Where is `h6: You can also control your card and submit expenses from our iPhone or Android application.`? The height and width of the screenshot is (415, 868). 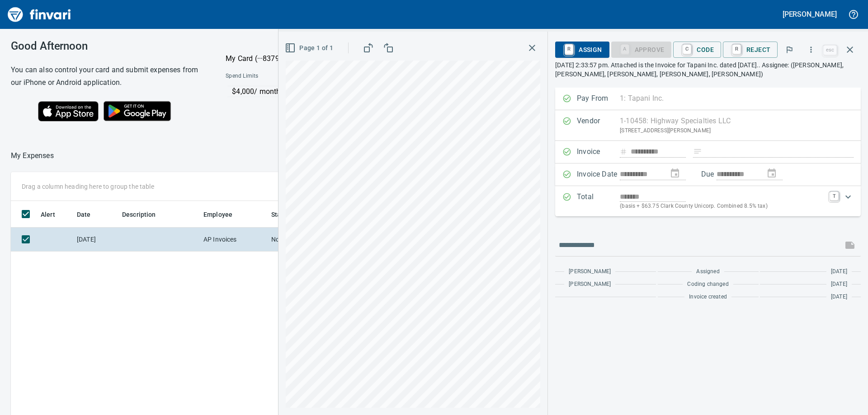 h6: You can also control your card and submit expenses from our iPhone or Android application. is located at coordinates (107, 76).